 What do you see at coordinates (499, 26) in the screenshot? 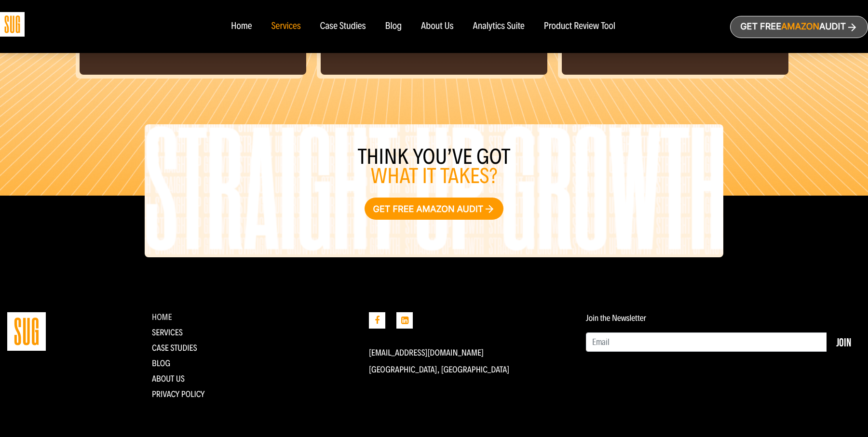
I see `div: Analytics Suite` at bounding box center [499, 26].